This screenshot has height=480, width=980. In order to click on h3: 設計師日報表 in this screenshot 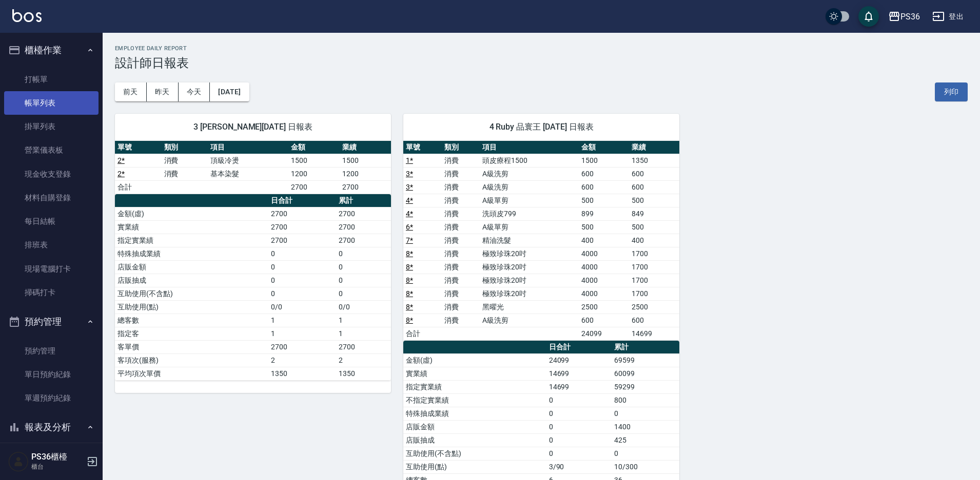, I will do `click(541, 63)`.